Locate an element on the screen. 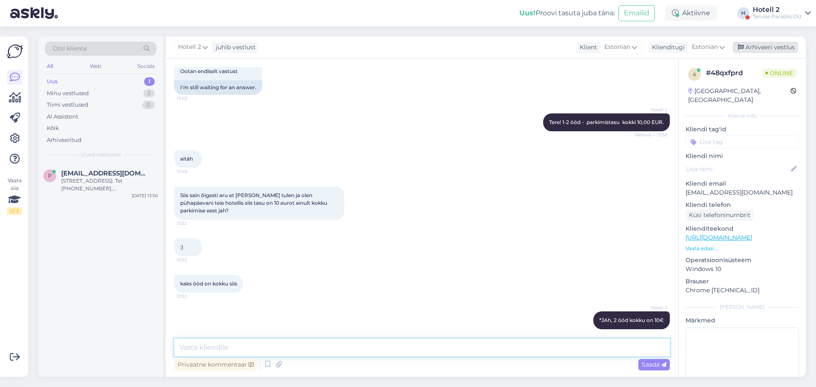 This screenshot has height=387, width=816. div: AI Assistent is located at coordinates (62, 117).